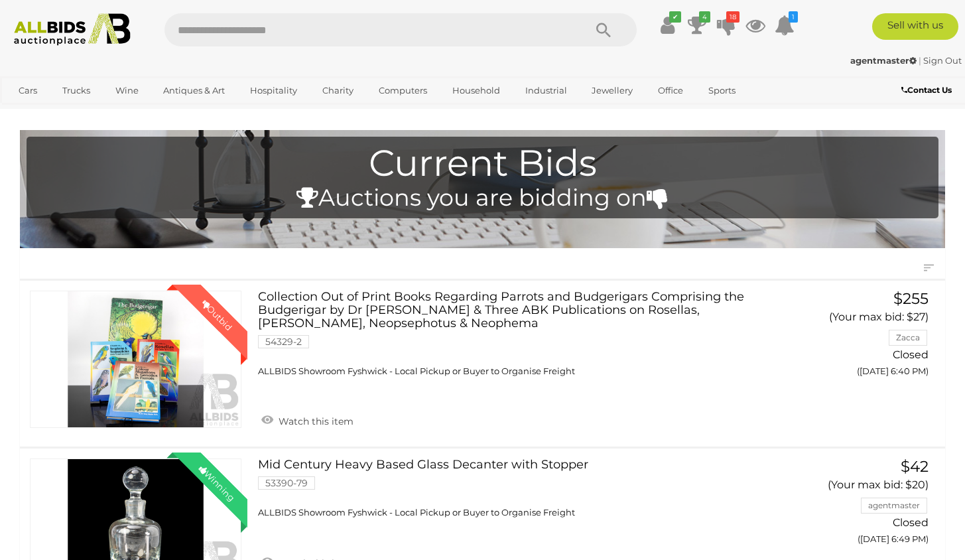 Image resolution: width=965 pixels, height=560 pixels. What do you see at coordinates (76, 90) in the screenshot?
I see `a: Trucks` at bounding box center [76, 90].